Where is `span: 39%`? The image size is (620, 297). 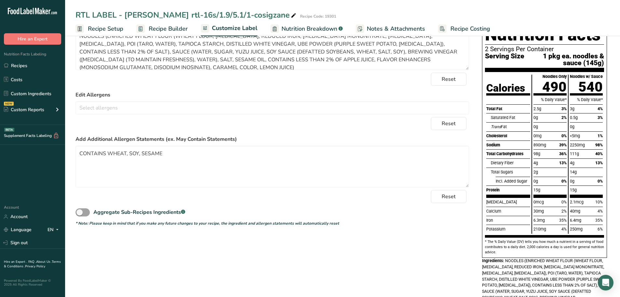 span: 39% is located at coordinates (563, 145).